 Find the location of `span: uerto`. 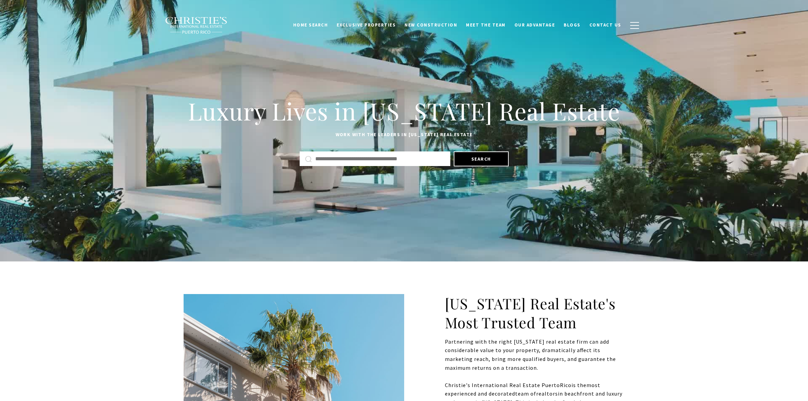

span: uerto is located at coordinates (553, 385).